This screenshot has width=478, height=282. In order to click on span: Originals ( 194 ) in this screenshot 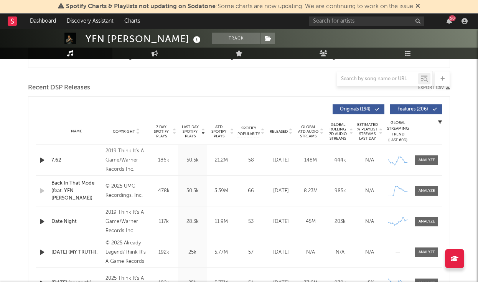, I will do `click(355, 109)`.